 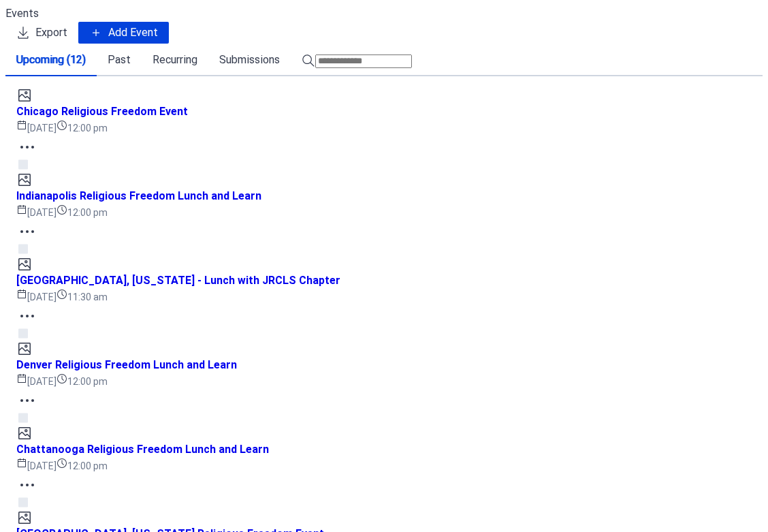 I want to click on button: Recurring, so click(x=175, y=60).